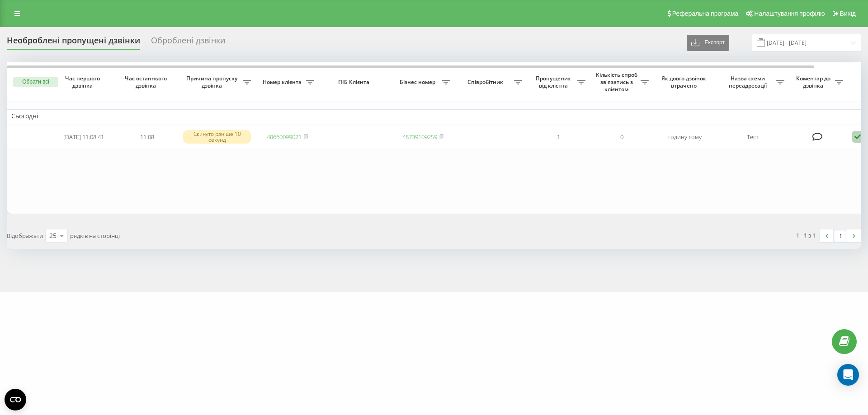 The image size is (868, 415). I want to click on span: Час першого дзвінка, so click(84, 82).